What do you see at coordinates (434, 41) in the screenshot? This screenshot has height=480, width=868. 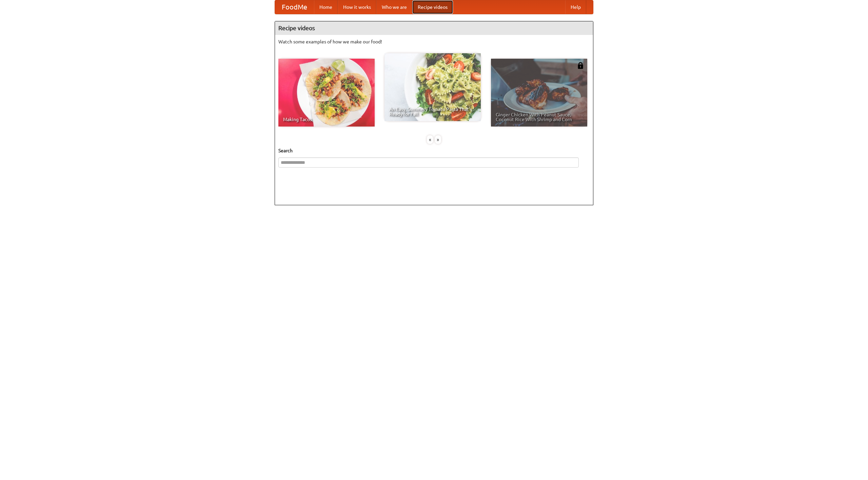 I see `p: Watch some examples of how we make our food!` at bounding box center [434, 41].